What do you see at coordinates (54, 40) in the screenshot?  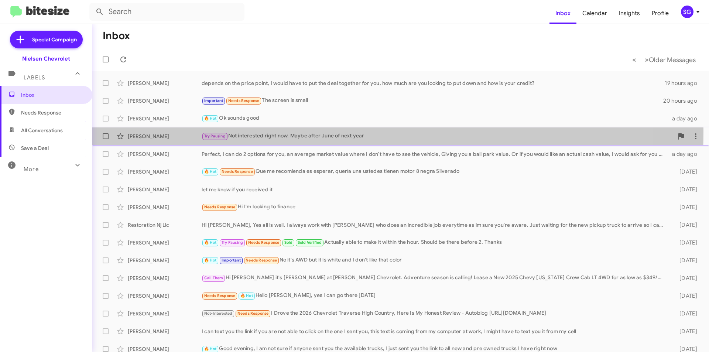 I see `span: Special Campaign` at bounding box center [54, 40].